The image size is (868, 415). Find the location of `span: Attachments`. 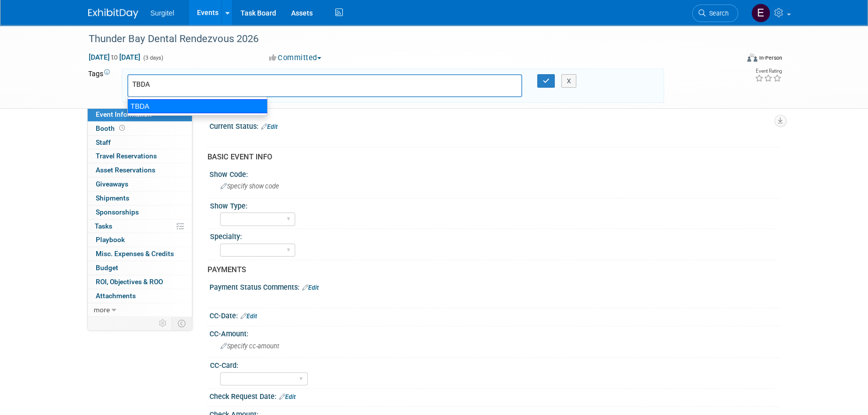

span: Attachments is located at coordinates (115, 295).